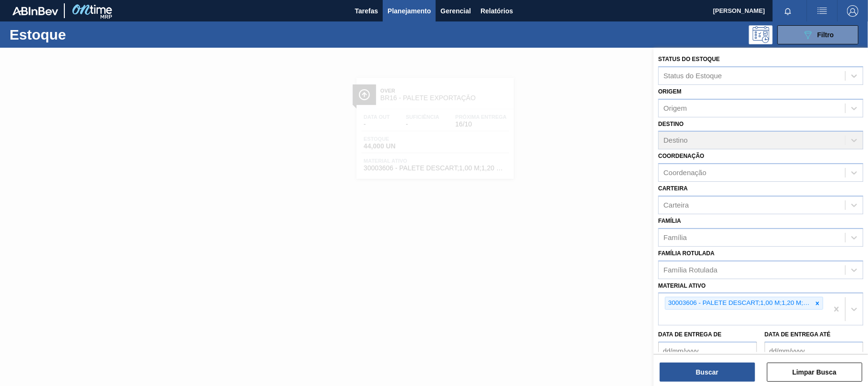 The height and width of the screenshot is (386, 868). I want to click on h1: Estoque, so click(80, 35).